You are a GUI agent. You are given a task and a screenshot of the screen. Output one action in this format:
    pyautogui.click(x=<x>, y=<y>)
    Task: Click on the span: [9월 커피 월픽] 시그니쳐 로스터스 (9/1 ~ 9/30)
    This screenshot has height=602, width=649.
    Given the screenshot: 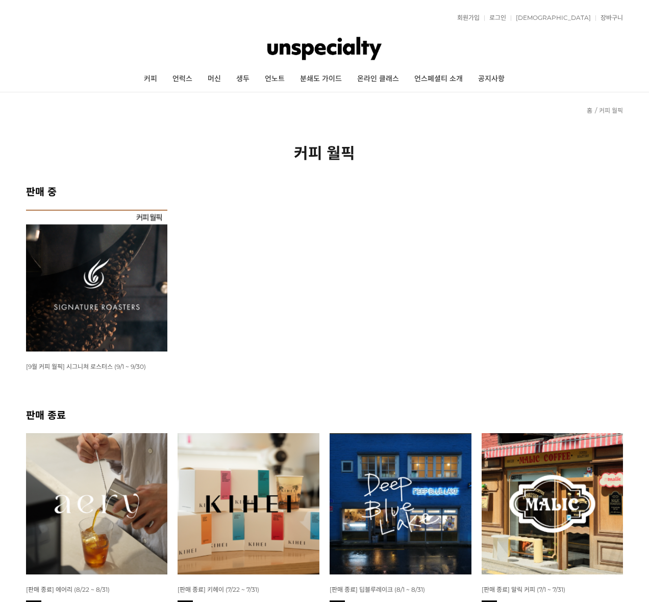 What is the action you would take?
    pyautogui.click(x=86, y=366)
    